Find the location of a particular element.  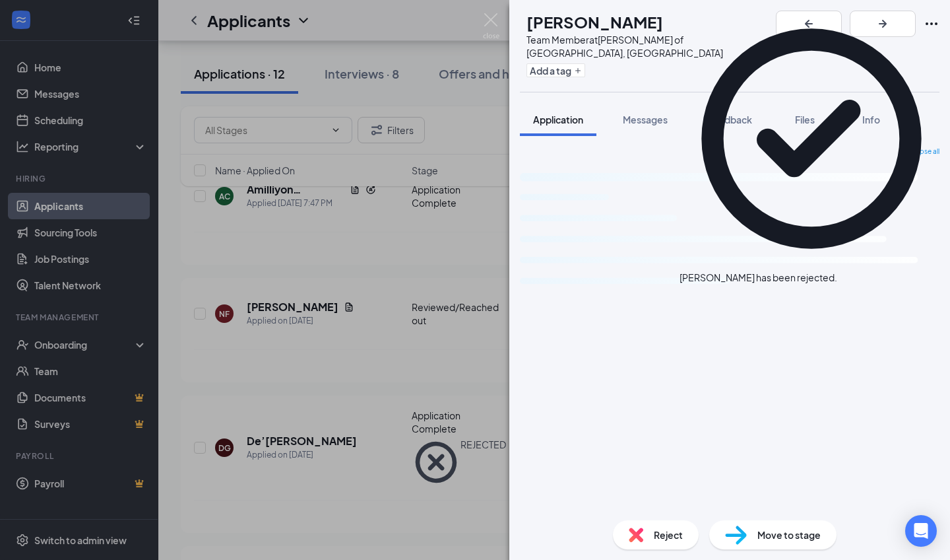

svg: Plus is located at coordinates (578, 71).